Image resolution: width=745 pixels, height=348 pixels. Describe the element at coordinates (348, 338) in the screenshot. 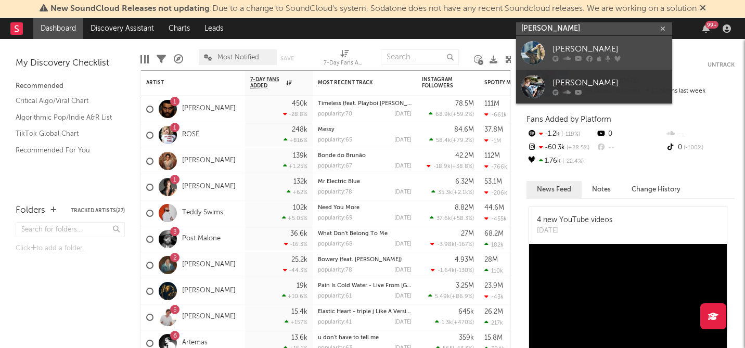

I see `a: u don't have to tell me` at that location.